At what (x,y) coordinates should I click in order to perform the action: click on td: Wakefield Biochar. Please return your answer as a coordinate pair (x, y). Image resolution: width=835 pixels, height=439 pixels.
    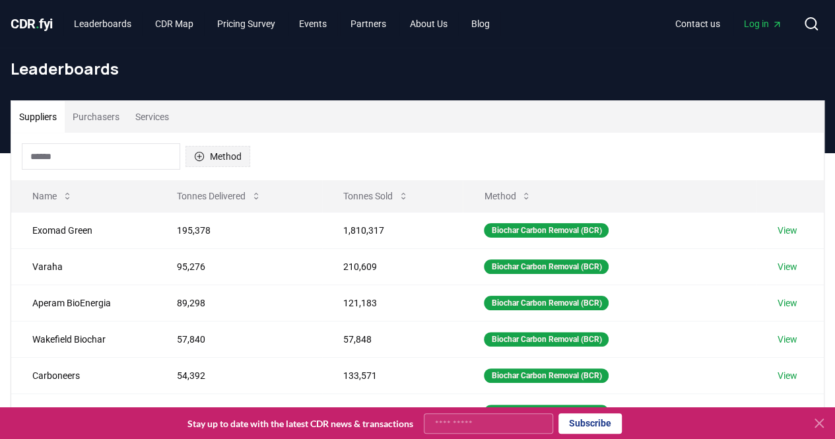
    Looking at the image, I should click on (83, 338).